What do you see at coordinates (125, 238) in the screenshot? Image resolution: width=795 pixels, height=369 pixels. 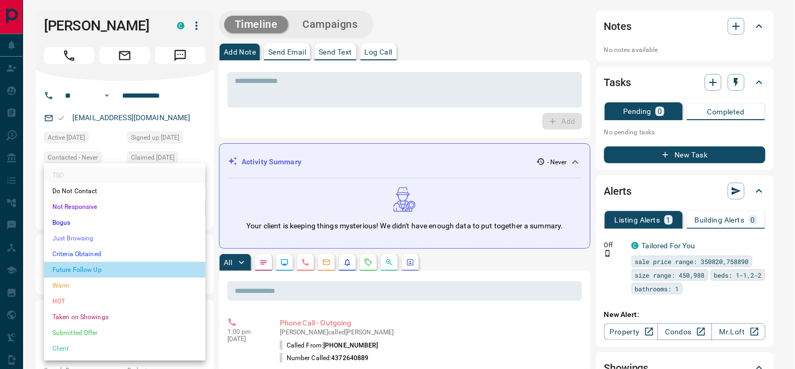 I see `li: Just Browsing` at bounding box center [125, 238].